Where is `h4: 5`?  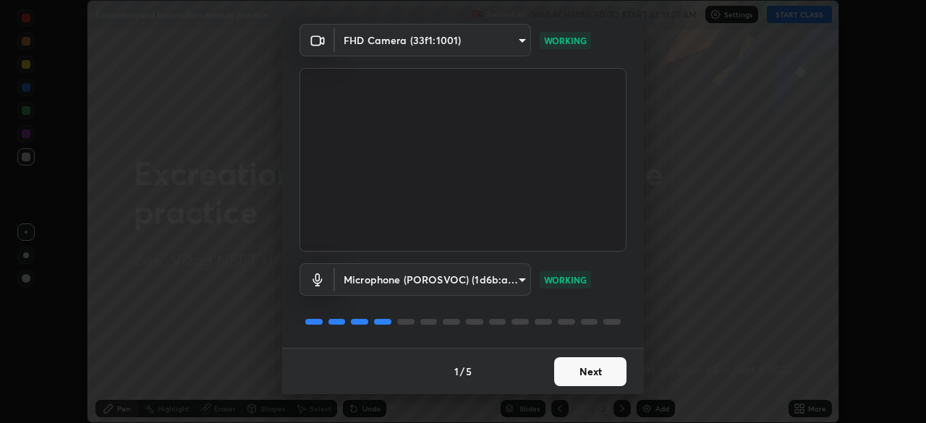 h4: 5 is located at coordinates (469, 371).